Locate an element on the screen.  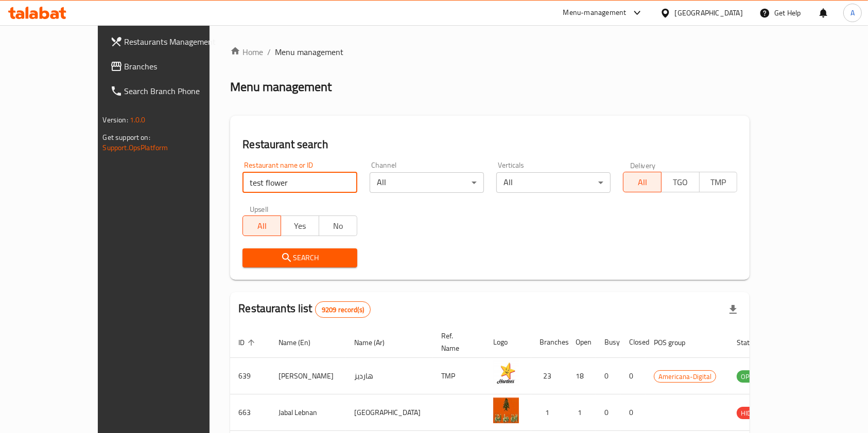
span: Name (Ar) is located at coordinates (376, 343).